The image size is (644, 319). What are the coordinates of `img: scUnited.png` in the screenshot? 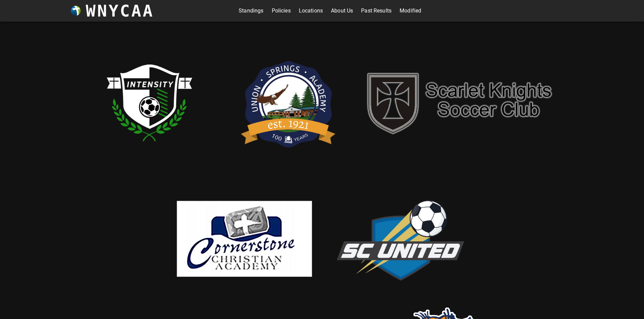 It's located at (400, 238).